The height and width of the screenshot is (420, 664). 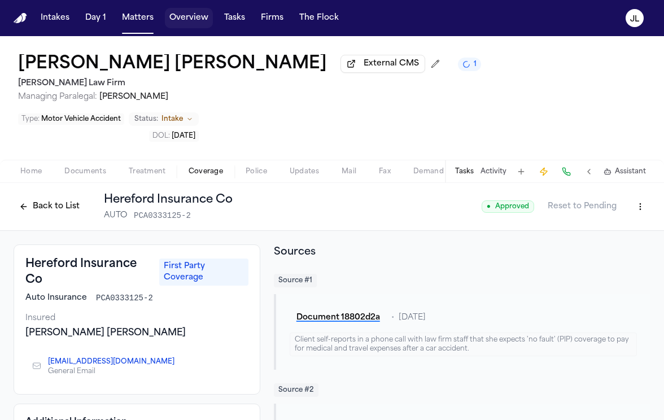 What do you see at coordinates (272, 18) in the screenshot?
I see `a: Firms` at bounding box center [272, 18].